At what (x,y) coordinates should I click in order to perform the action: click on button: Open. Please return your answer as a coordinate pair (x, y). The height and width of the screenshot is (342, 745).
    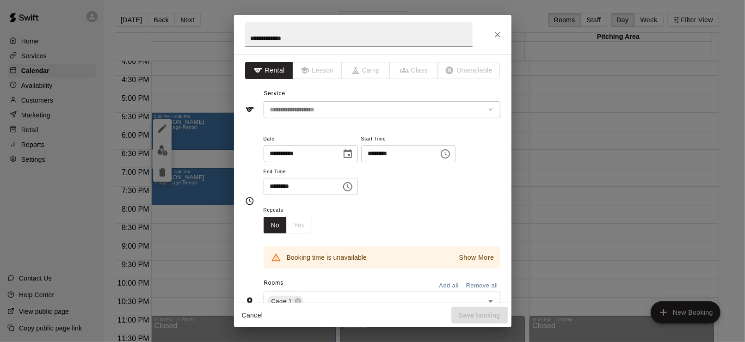
    Looking at the image, I should click on (491, 302).